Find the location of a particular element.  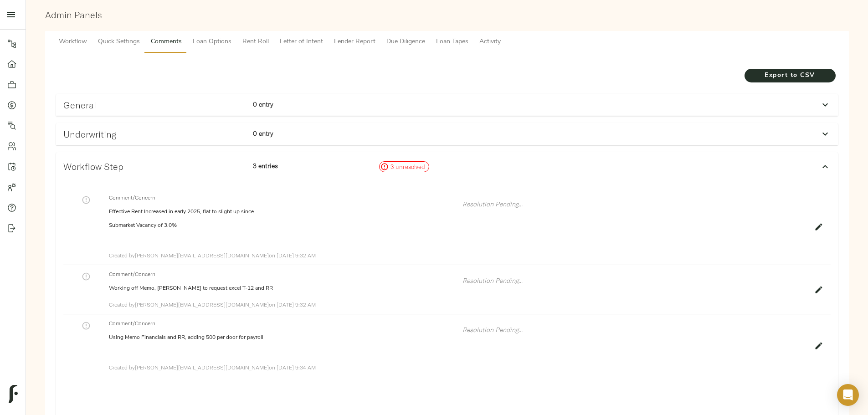

span: Activity is located at coordinates (490, 42).